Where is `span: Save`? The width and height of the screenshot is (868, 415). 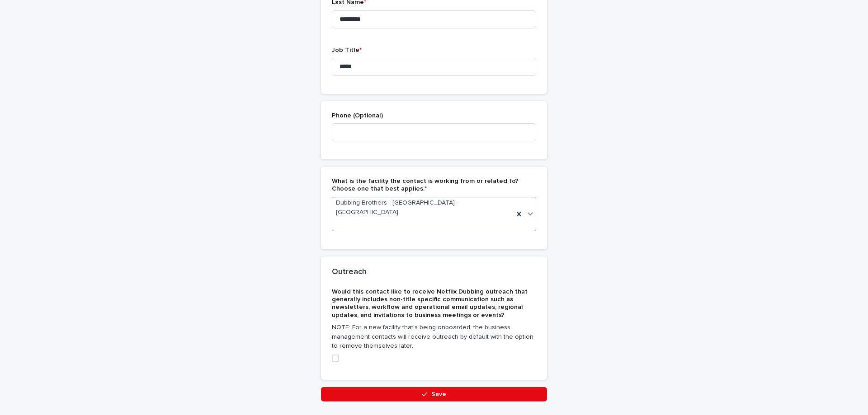
span: Save is located at coordinates (439, 394).